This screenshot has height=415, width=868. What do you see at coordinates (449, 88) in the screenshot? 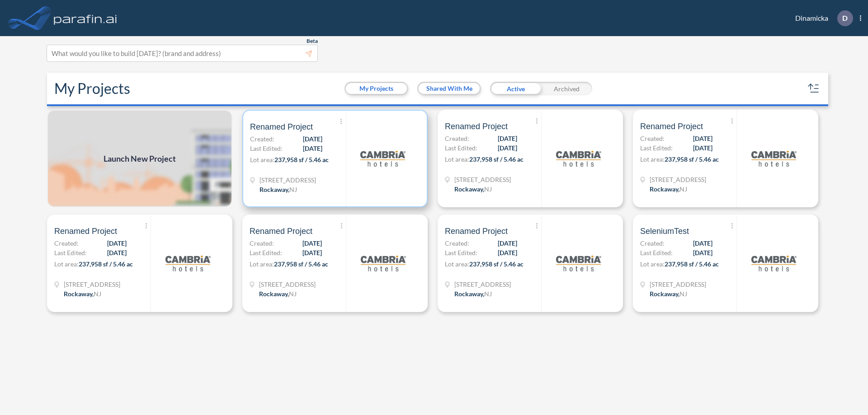
I see `button: Shared With Me` at bounding box center [449, 88].